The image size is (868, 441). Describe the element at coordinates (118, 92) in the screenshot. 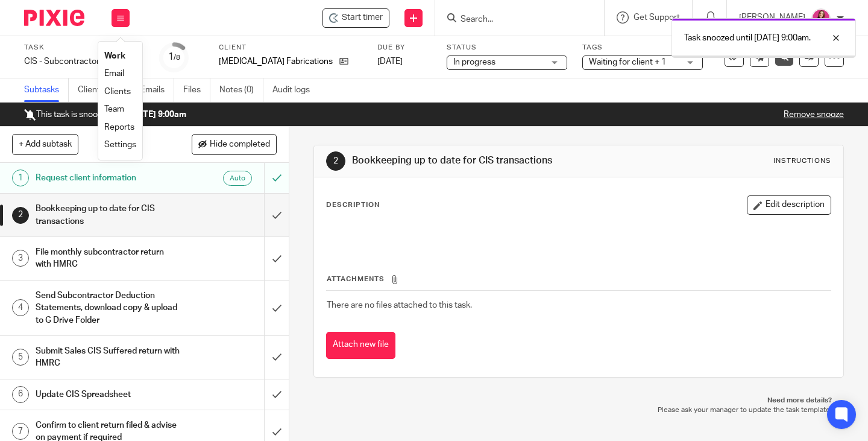

I see `a: Clients` at that location.